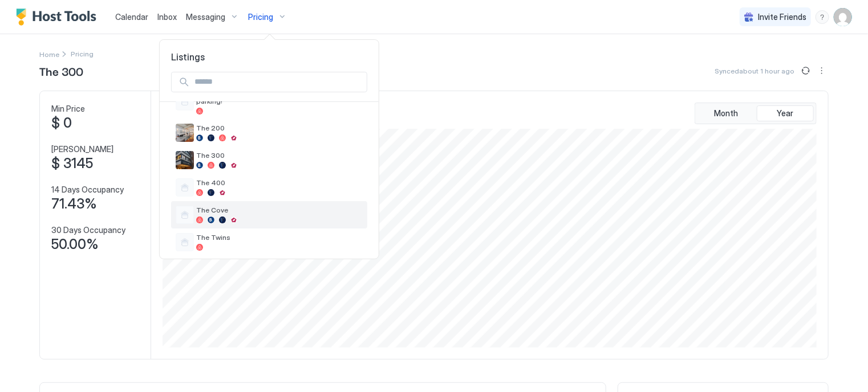 The width and height of the screenshot is (868, 392). Describe the element at coordinates (279, 182) in the screenshot. I see `span: The 400` at that location.